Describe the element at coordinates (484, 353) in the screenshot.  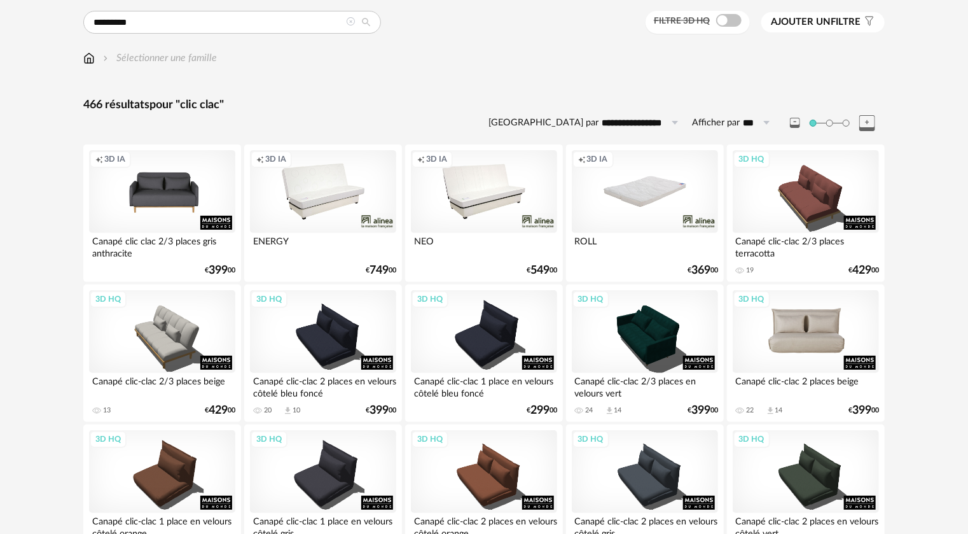
I see `a: 3D HQ Canapé clic-clac 1 place en velours côtelé bleu foncé €29900` at that location.